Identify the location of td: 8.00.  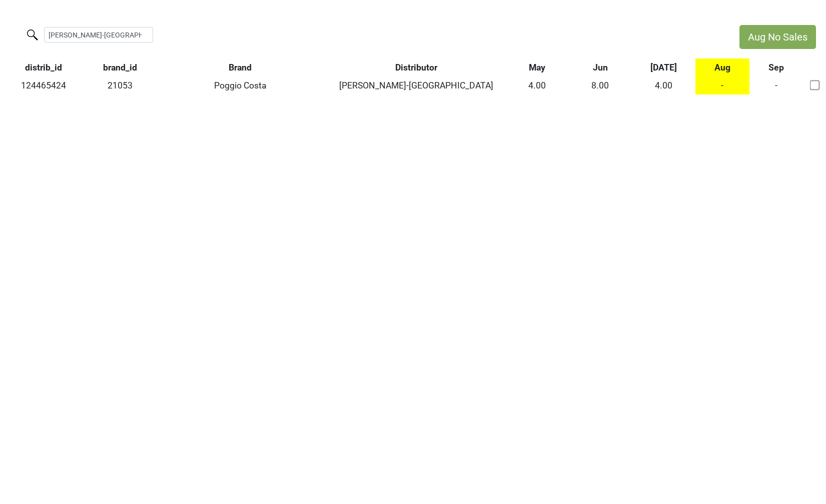
(600, 86).